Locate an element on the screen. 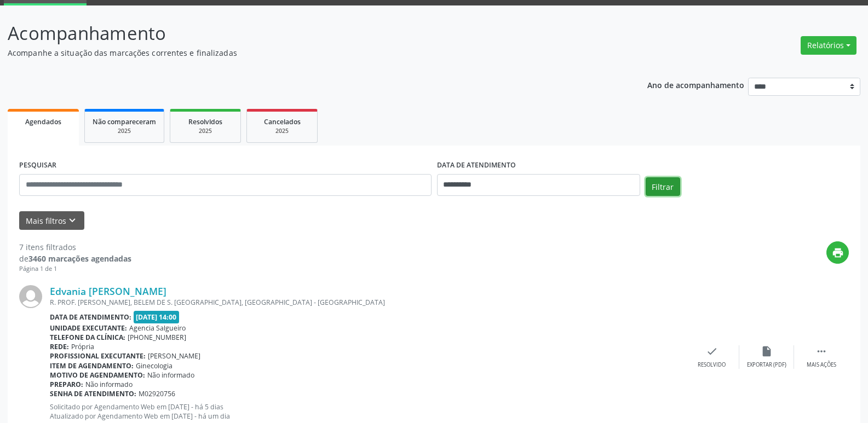 The image size is (868, 423). button: Mais filtroskeyboard_arrow_down is located at coordinates (51, 220).